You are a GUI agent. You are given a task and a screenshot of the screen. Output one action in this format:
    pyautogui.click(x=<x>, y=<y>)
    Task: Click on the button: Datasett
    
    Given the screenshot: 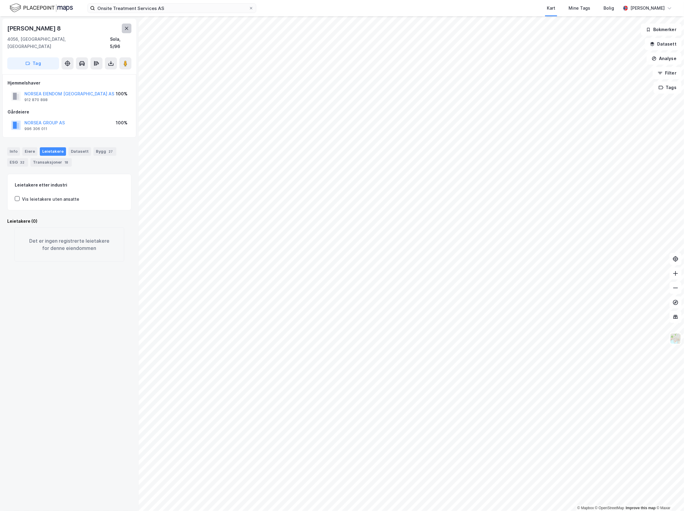 What is the action you would take?
    pyautogui.click(x=664, y=44)
    